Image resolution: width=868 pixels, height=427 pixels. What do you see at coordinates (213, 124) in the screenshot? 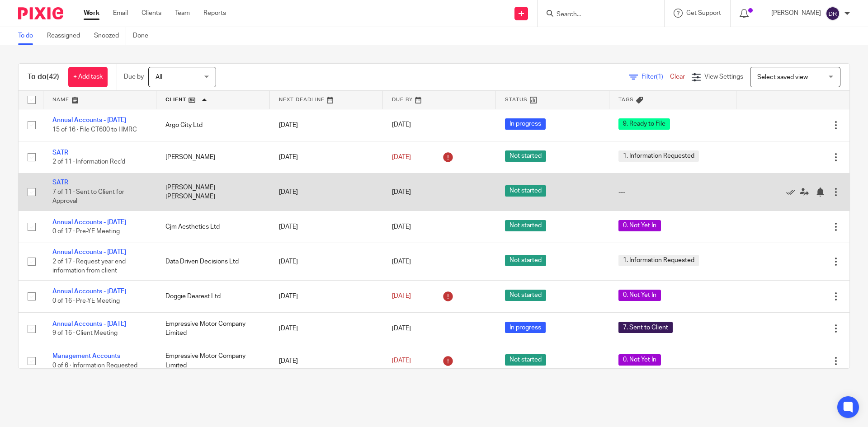
I see `td: Argo City Ltd` at bounding box center [213, 124].